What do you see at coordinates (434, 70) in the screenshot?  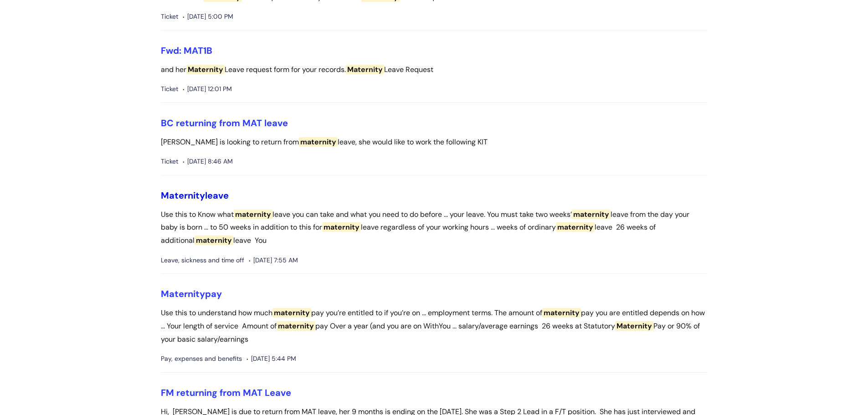 I see `p: and her Leave request form for your records. Leave Request` at bounding box center [434, 70].